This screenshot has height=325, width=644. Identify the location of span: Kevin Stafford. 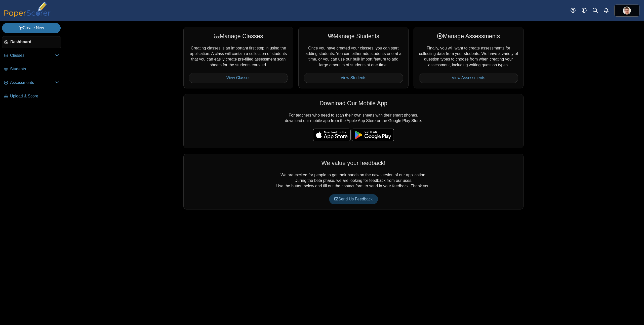
(627, 11).